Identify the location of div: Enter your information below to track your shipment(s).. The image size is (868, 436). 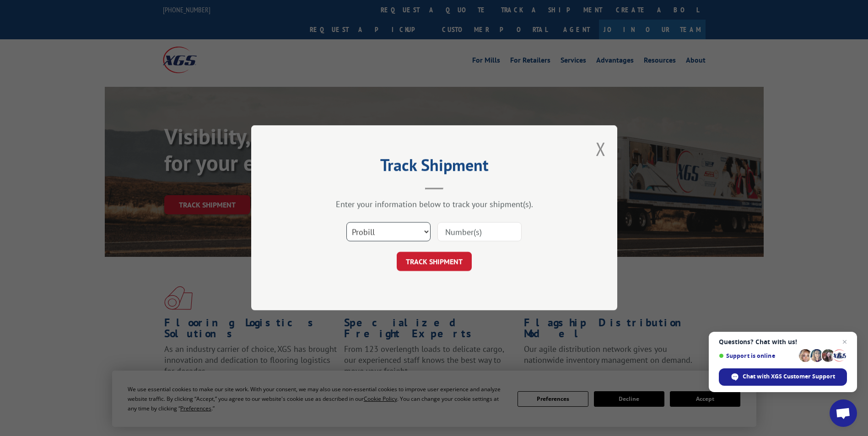
(434, 205).